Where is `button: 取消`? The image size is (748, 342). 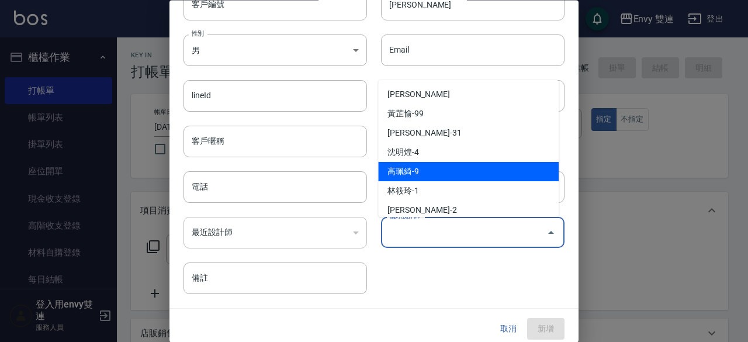 button: 取消 is located at coordinates (509, 329).